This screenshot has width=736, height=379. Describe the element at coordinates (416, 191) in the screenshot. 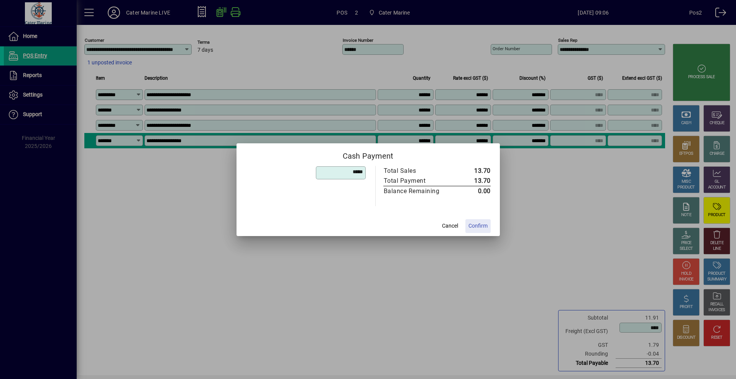

I see `div: Balance Remaining` at that location.